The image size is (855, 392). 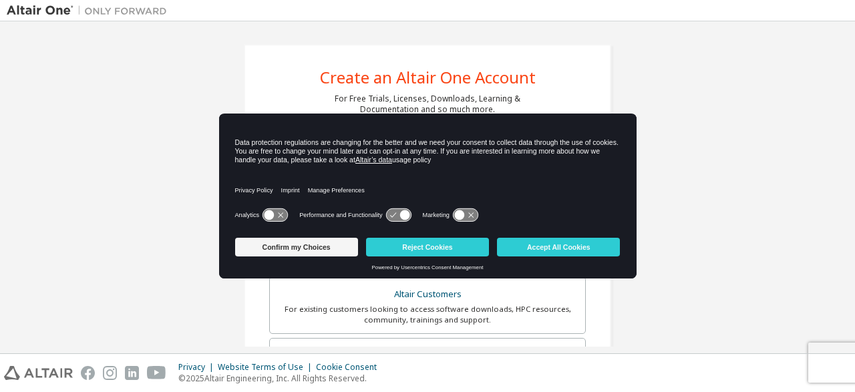 I want to click on div: Website Terms of Use, so click(x=266, y=367).